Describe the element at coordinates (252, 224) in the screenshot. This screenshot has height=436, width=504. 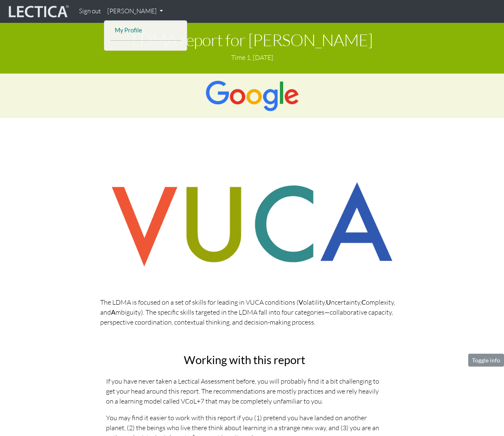
I see `img: vuca skills` at that location.